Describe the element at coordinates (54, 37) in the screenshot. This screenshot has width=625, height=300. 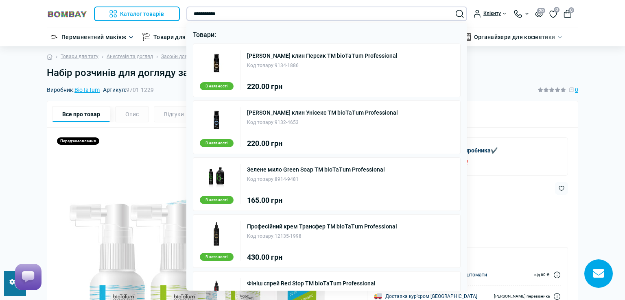
I see `img: Перманентний макіяж` at that location.